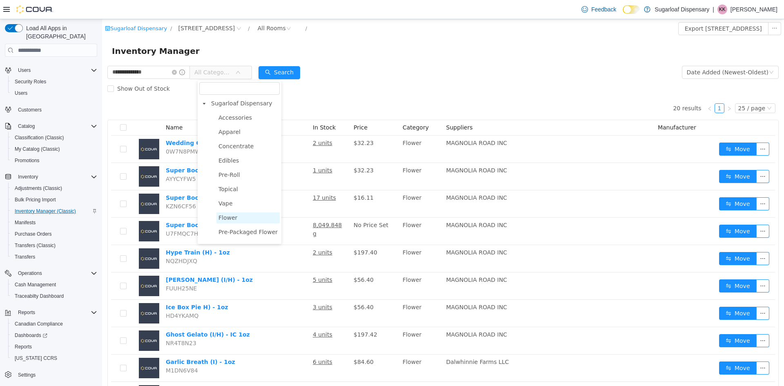  Describe the element at coordinates (30, 110) in the screenshot. I see `a: Customers` at that location.